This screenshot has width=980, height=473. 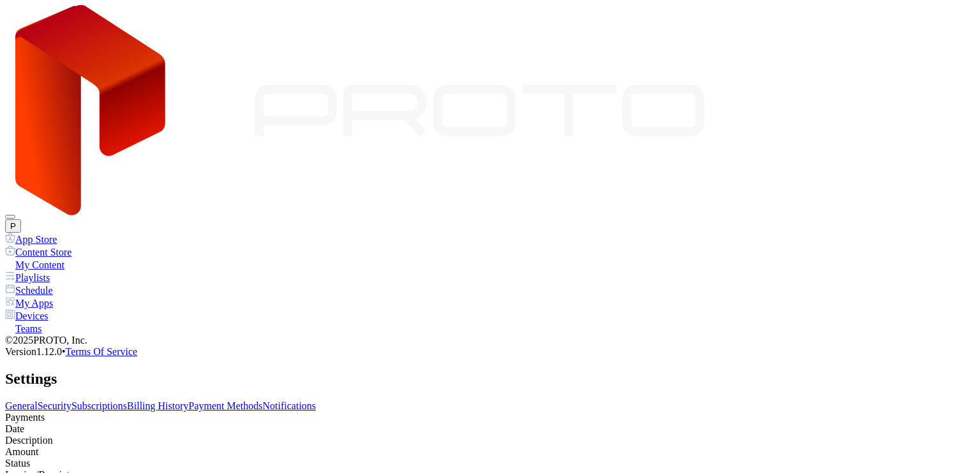 What do you see at coordinates (490, 316) in the screenshot?
I see `a: Devices` at bounding box center [490, 316].